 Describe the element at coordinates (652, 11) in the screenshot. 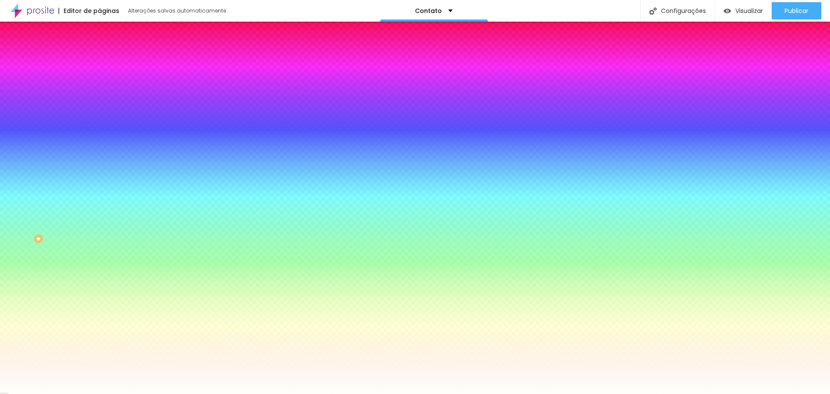

I see `img: Ícone` at that location.